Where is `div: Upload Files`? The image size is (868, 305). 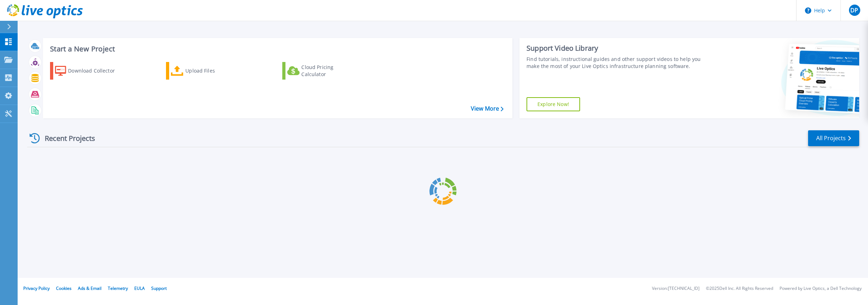 div: Upload Files is located at coordinates (214, 71).